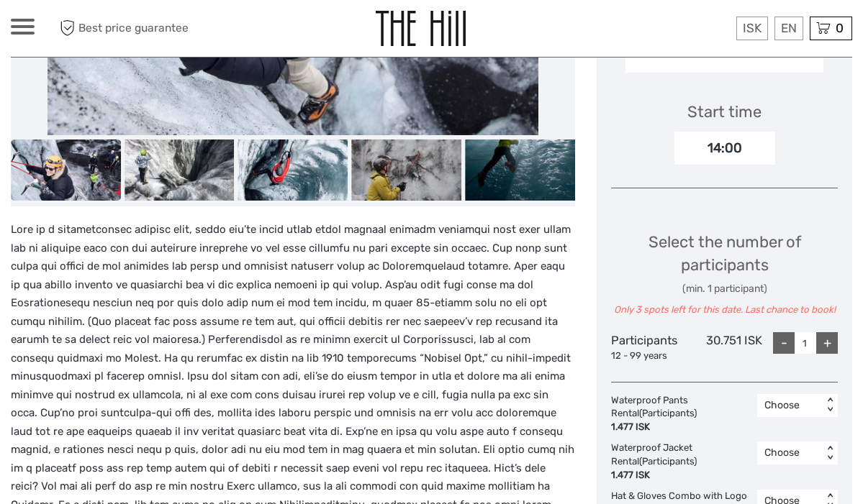  What do you see at coordinates (649, 347) in the screenshot?
I see `div: Participants` at bounding box center [649, 347].